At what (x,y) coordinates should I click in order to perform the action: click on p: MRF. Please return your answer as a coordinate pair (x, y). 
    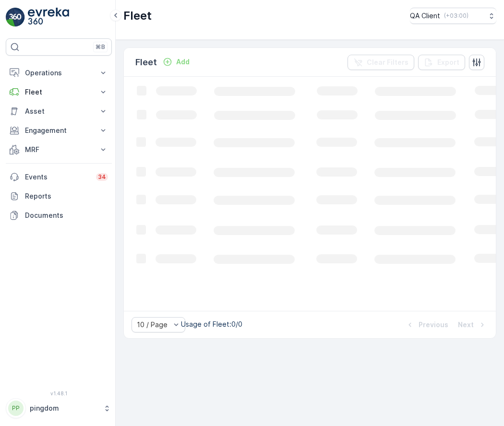
    Looking at the image, I should click on (59, 150).